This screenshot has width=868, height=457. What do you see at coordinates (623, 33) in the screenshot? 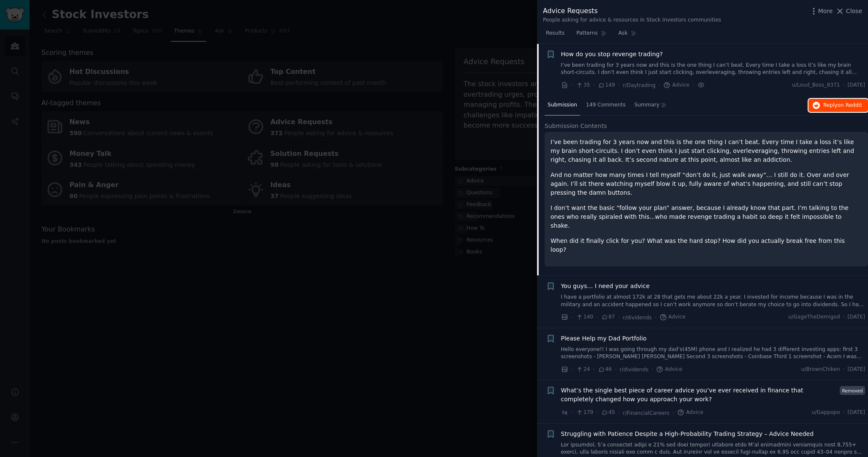
I see `span: Ask` at bounding box center [623, 33].